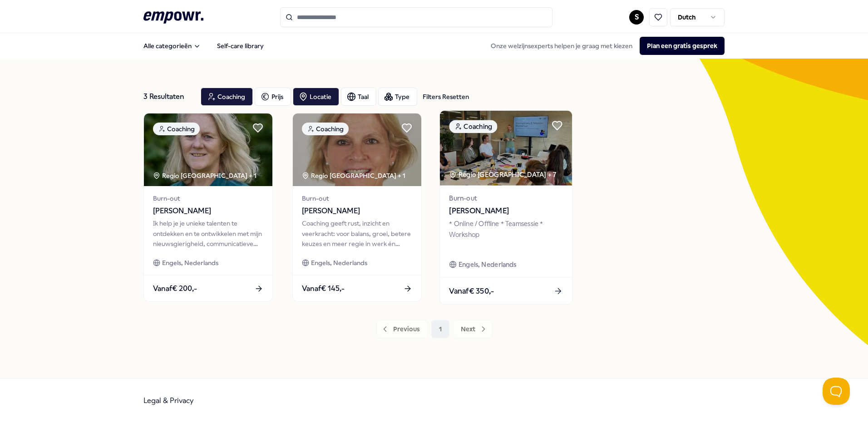 The width and height of the screenshot is (868, 423). What do you see at coordinates (203, 46) in the screenshot?
I see `nav: Main` at bounding box center [203, 46].